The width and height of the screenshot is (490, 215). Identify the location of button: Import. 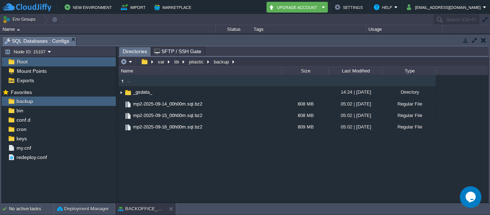
(134, 7).